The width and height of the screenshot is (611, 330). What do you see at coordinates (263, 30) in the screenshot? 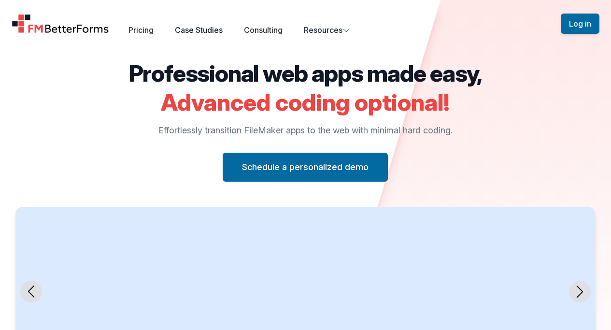
I see `a: Consulting` at bounding box center [263, 30].